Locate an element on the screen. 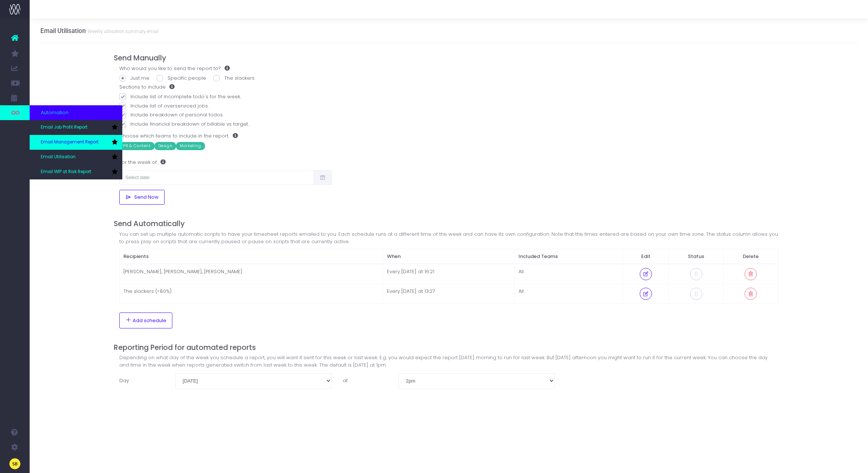 The image size is (868, 473). label: Include list of overserviced jobs. is located at coordinates (449, 106).